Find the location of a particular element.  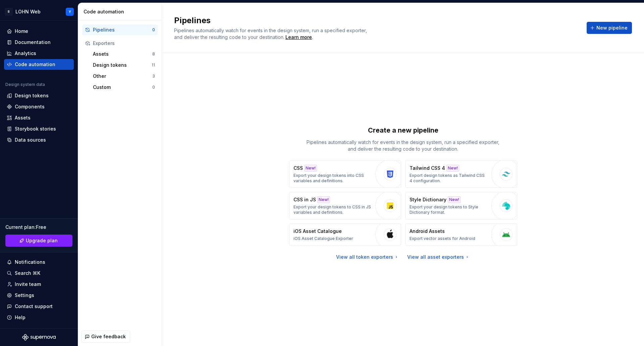

p: iOS Asset Catalogue Exporter is located at coordinates (324, 239).